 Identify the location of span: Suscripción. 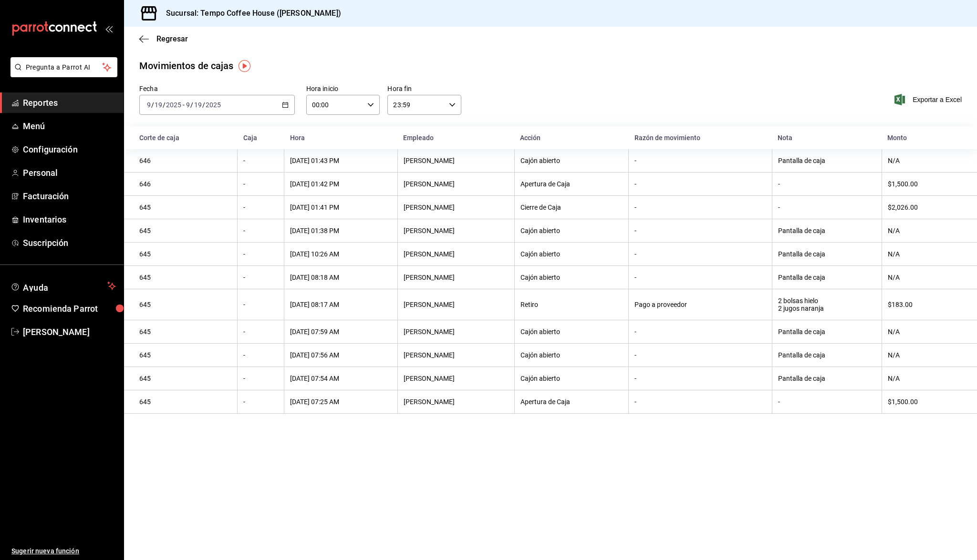
(69, 242).